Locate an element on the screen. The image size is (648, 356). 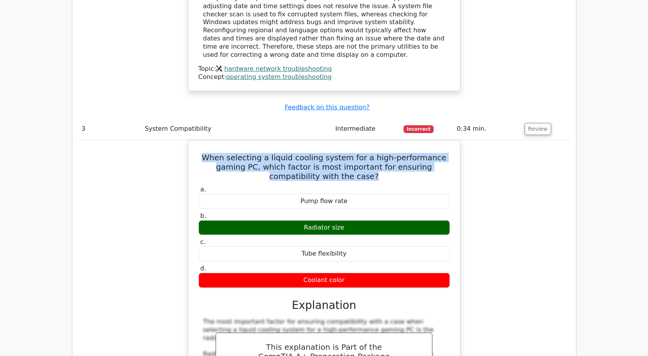
div: Concept: is located at coordinates (324, 77).